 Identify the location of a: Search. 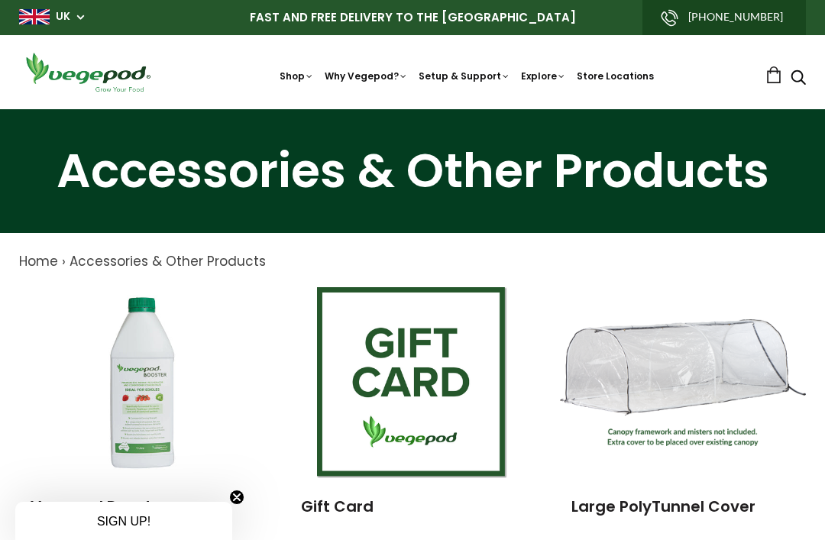
(798, 79).